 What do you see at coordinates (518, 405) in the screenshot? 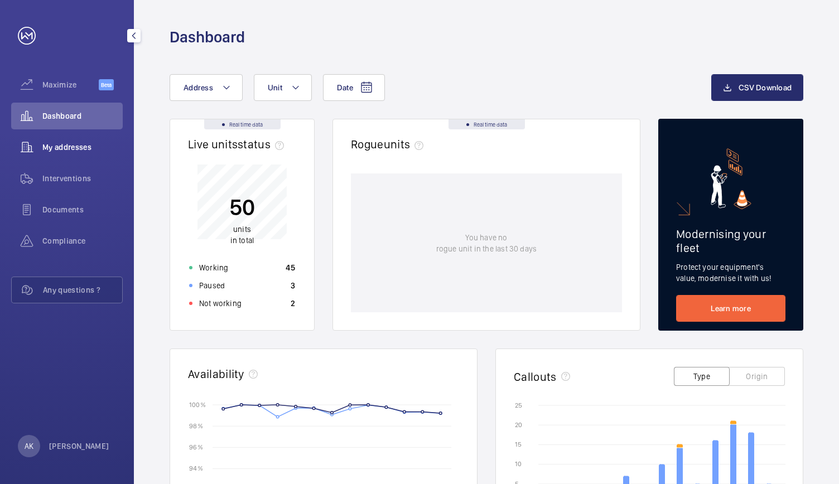
I see `text: 25` at bounding box center [518, 405].